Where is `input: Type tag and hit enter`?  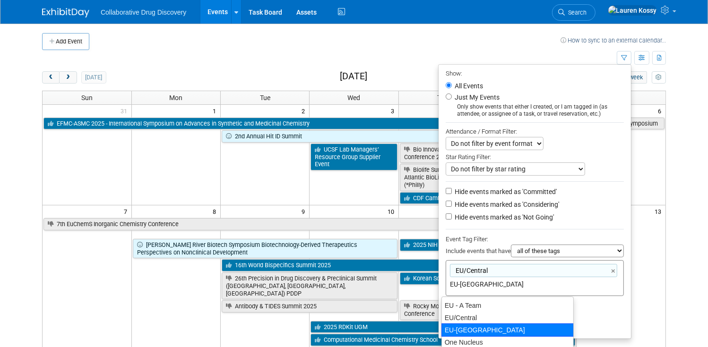 input: Type tag and hit enter is located at coordinates (516, 285).